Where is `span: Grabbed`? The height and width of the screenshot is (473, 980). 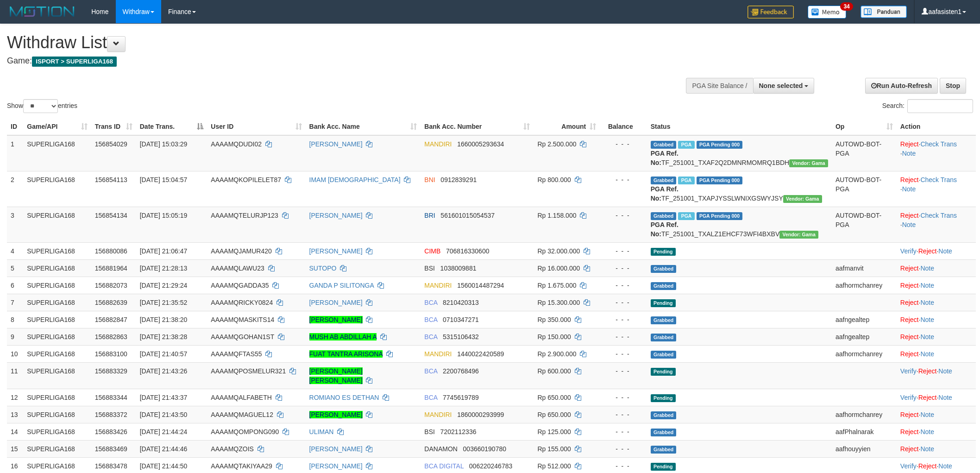 span: Grabbed is located at coordinates (664, 337).